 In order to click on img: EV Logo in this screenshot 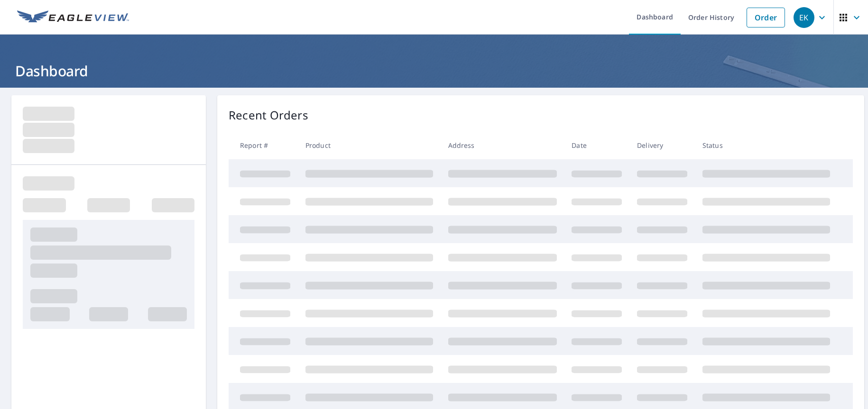, I will do `click(73, 18)`.